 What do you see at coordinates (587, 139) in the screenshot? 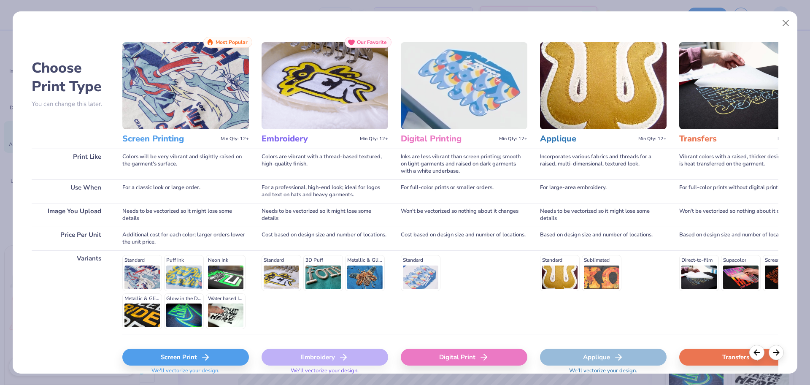
I see `h3: Applique` at bounding box center [587, 139].